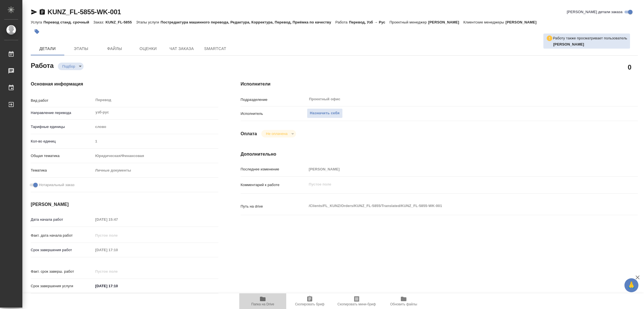  Describe the element at coordinates (273, 100) in the screenshot. I see `p: Подразделение` at that location.